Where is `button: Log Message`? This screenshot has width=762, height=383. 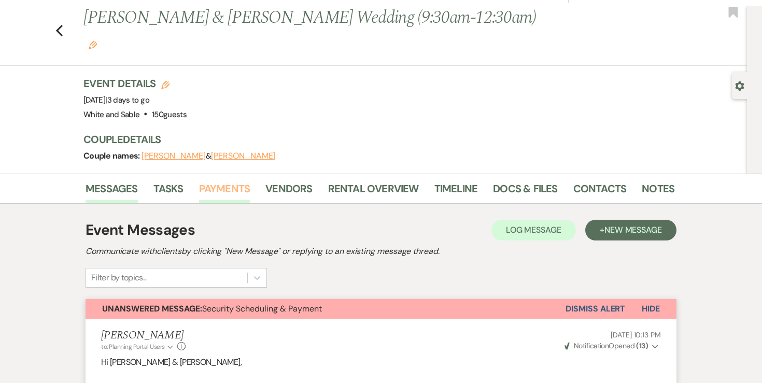 button: Log Message is located at coordinates (533, 230).